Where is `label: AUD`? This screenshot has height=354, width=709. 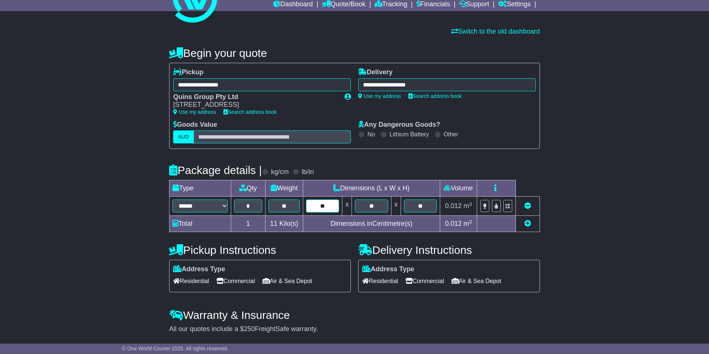 label: AUD is located at coordinates (184, 137).